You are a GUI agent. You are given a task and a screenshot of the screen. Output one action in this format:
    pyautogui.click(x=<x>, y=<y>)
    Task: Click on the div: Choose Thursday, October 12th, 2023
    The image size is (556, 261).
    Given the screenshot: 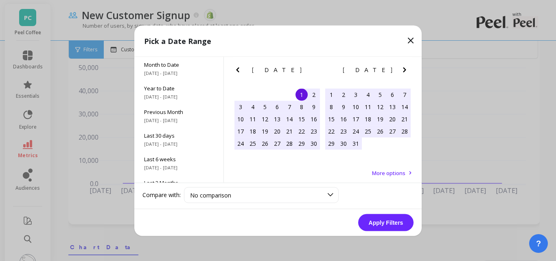 What is the action you would take?
    pyautogui.click(x=380, y=107)
    